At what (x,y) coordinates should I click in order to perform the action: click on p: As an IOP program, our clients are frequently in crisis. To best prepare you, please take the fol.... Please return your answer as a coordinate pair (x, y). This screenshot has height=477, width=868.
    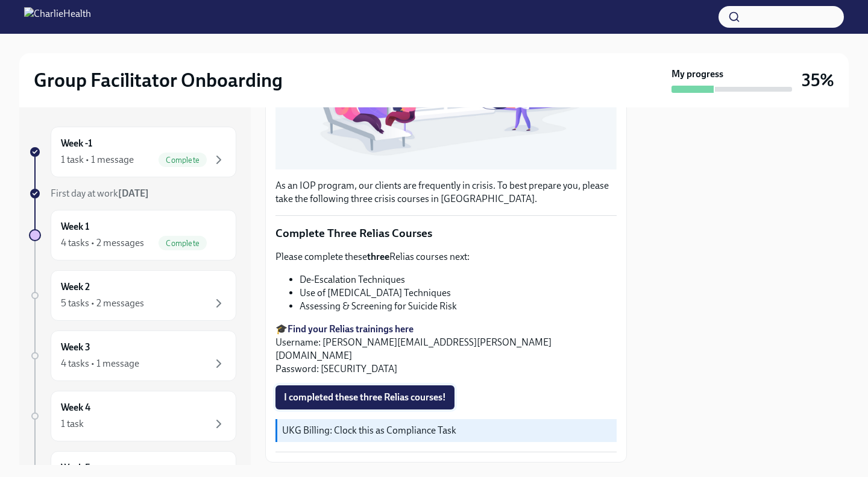
    Looking at the image, I should click on (446, 192).